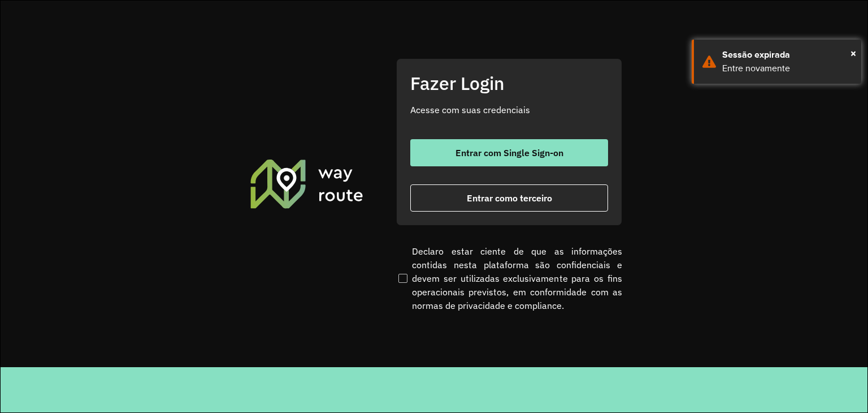 Image resolution: width=868 pixels, height=413 pixels. I want to click on h2: Fazer Login, so click(509, 83).